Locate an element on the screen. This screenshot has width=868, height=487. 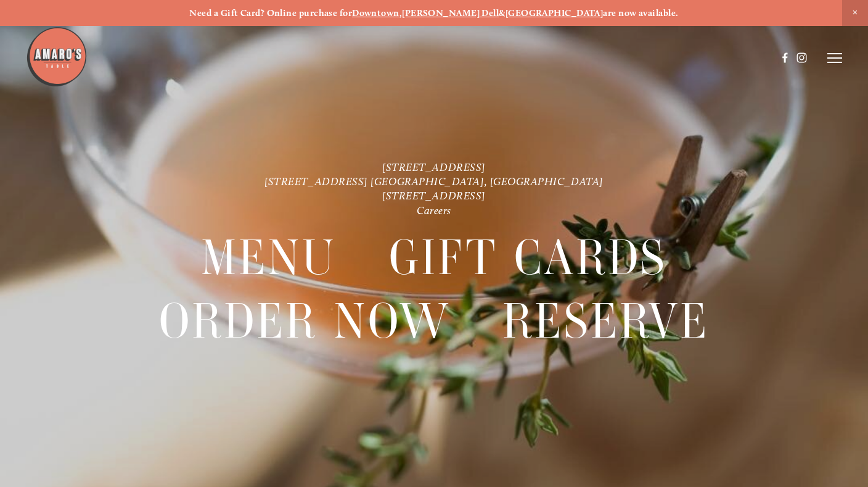
img: Amaro's Table is located at coordinates (57, 57).